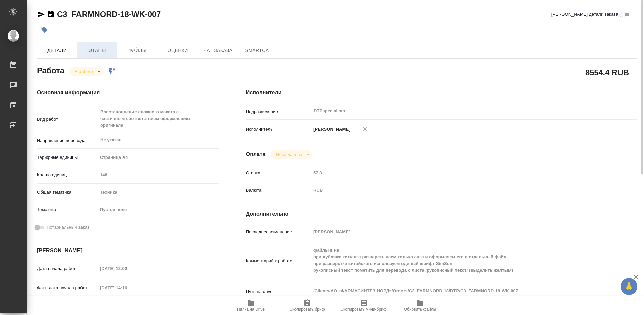  Describe the element at coordinates (278, 261) in the screenshot. I see `p: Комментарий к работе` at that location.